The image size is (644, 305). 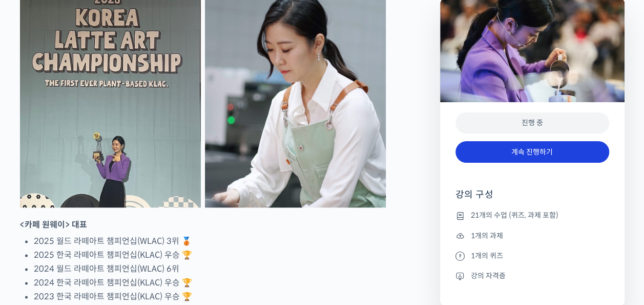 What do you see at coordinates (532, 152) in the screenshot?
I see `a: 계속 진행하기` at bounding box center [532, 152].